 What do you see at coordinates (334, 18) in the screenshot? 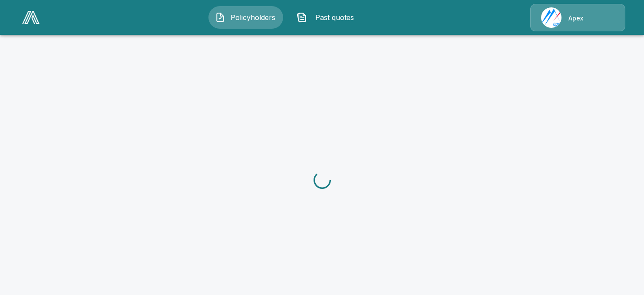
I see `span: Past quotes` at bounding box center [334, 18].